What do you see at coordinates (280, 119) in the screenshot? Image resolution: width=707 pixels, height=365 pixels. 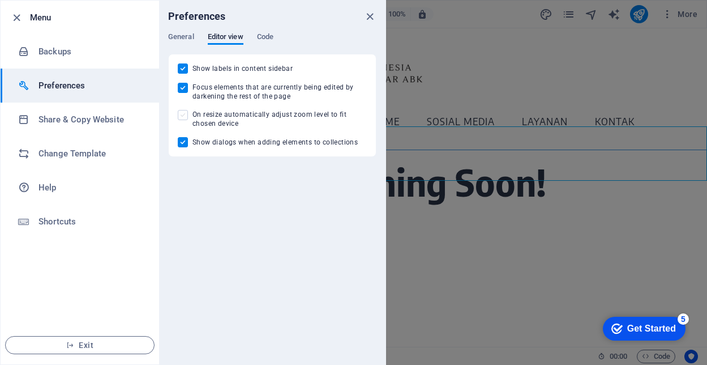 I see `span: On resize automatically adjust zoom level to fit chosen device` at bounding box center [280, 119].